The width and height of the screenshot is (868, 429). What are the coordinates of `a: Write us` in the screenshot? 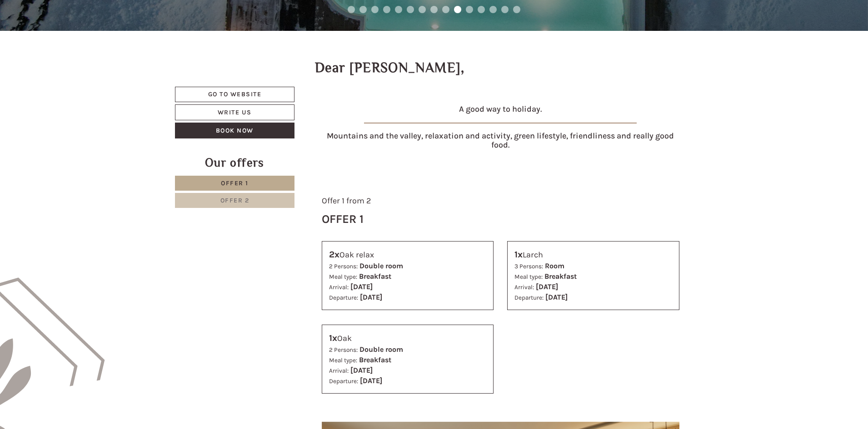 It's located at (234, 112).